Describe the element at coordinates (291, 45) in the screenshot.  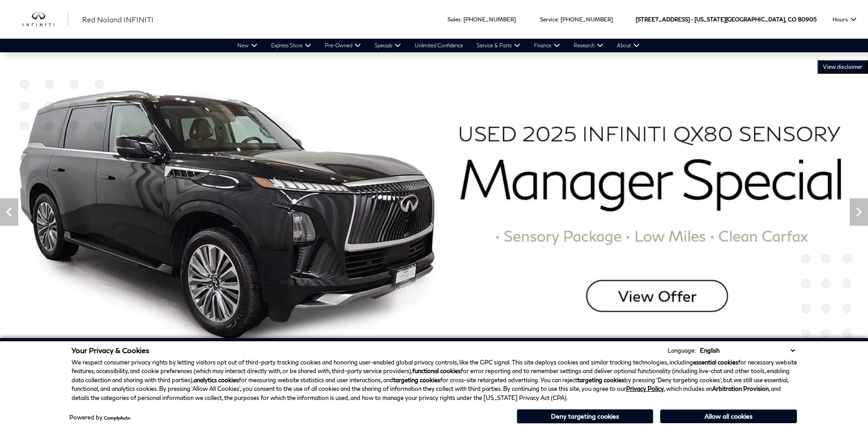
I see `a: Express Store` at that location.